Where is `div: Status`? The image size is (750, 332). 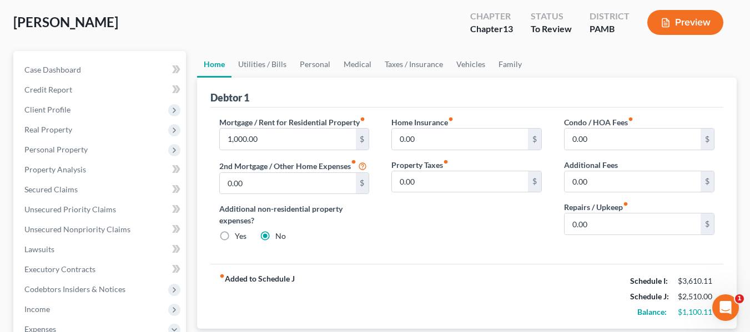 div: Status is located at coordinates (551, 16).